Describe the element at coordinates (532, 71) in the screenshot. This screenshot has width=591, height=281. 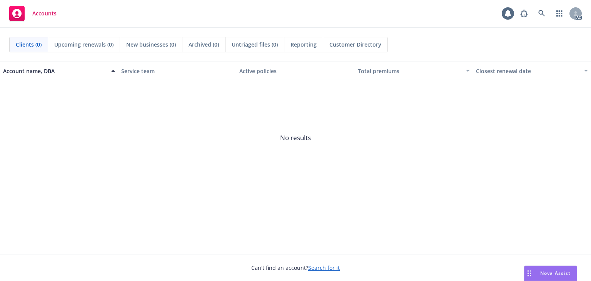
I see `button: Closest renewal date` at that location.